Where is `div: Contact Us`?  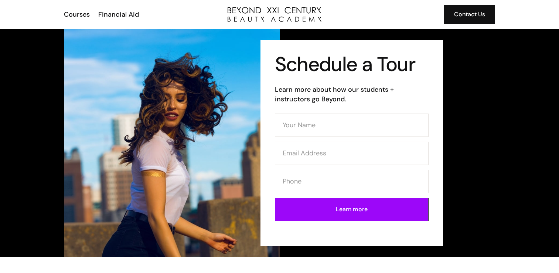 div: Contact Us is located at coordinates (470, 14).